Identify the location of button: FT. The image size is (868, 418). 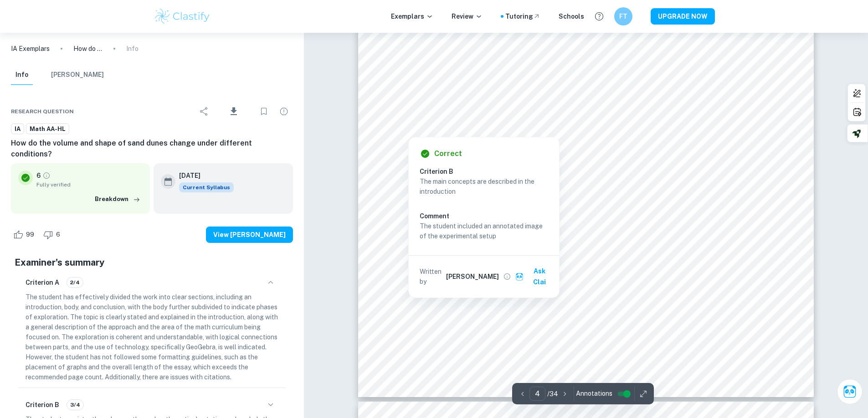
(623, 16).